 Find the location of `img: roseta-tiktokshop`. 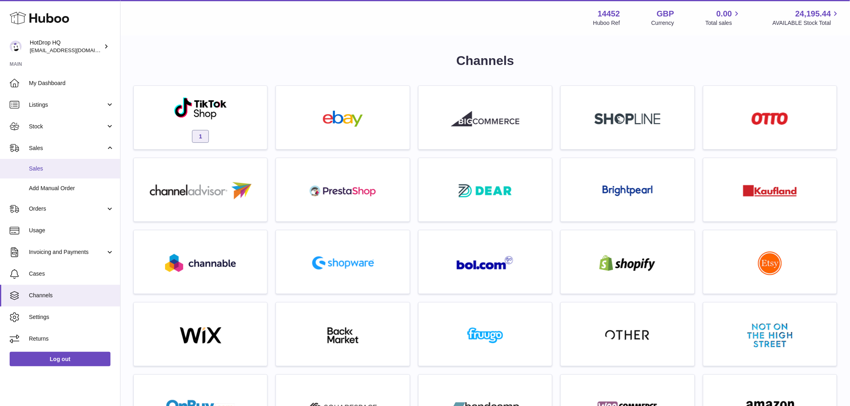

img: roseta-tiktokshop is located at coordinates (200, 108).